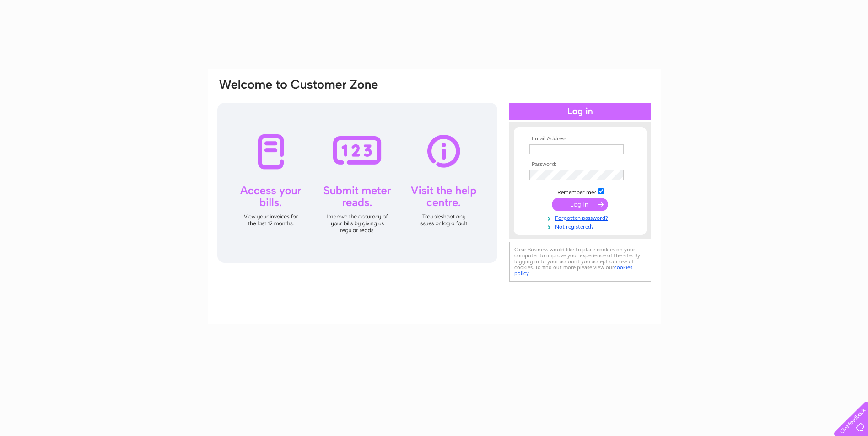  Describe the element at coordinates (580, 165) in the screenshot. I see `th: Password:` at that location.